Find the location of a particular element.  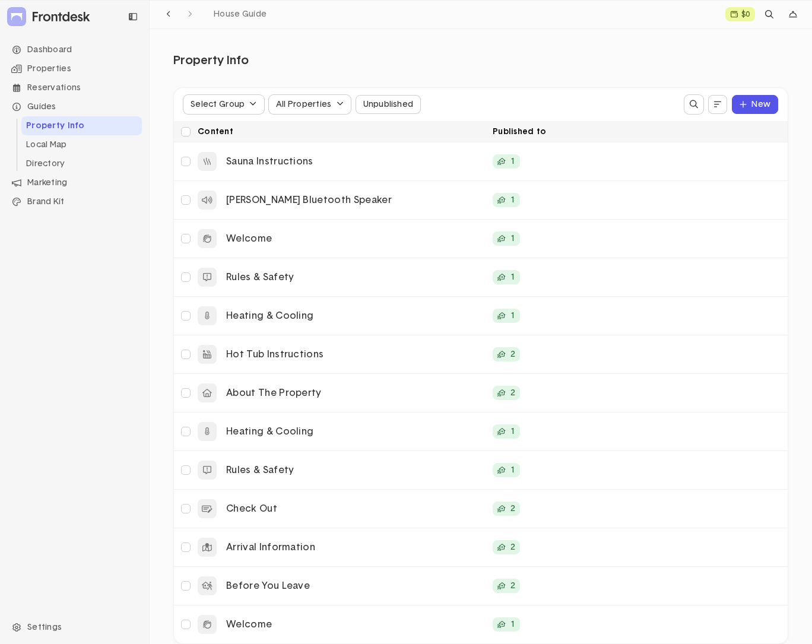

div: Guides is located at coordinates (75, 107).